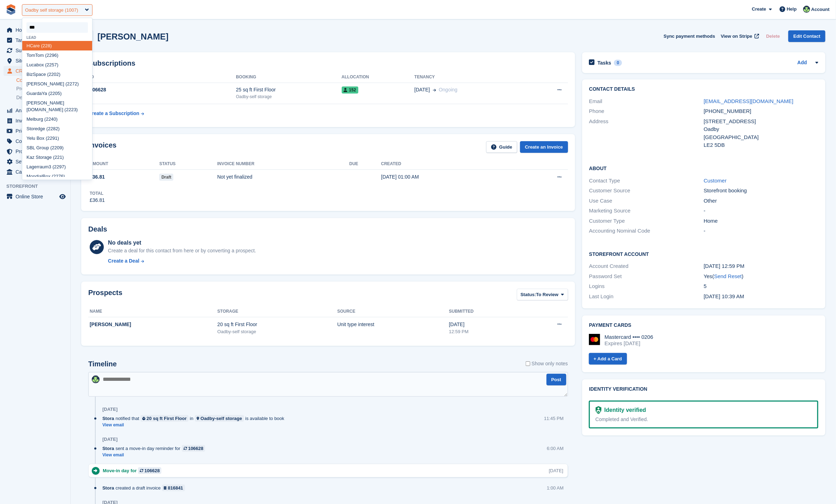 This screenshot has width=836, height=504. I want to click on a: Edit Contact, so click(806, 36).